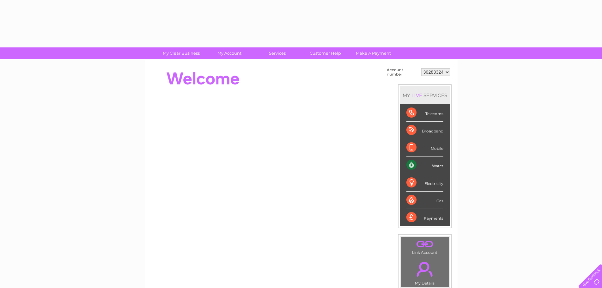  What do you see at coordinates (277, 53) in the screenshot?
I see `a: Services` at bounding box center [277, 53].